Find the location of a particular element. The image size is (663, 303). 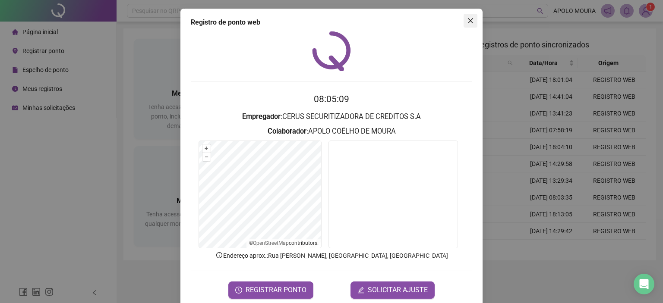

button: editSOLICITAR AJUSTE is located at coordinates (392, 290).